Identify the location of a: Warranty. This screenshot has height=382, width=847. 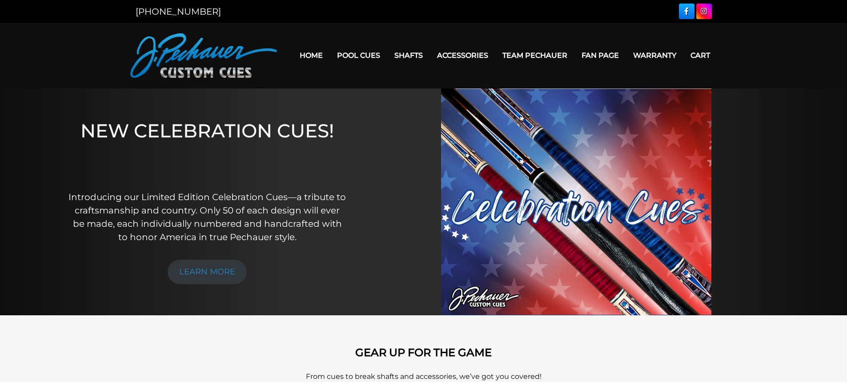
(654, 55).